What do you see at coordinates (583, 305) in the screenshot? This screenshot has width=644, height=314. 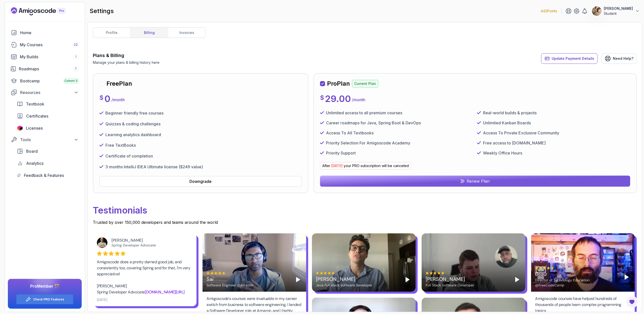 I see `div: Amigoscode courses have helped hundreds of thousands of people learn complex programming topics` at bounding box center [583, 305].